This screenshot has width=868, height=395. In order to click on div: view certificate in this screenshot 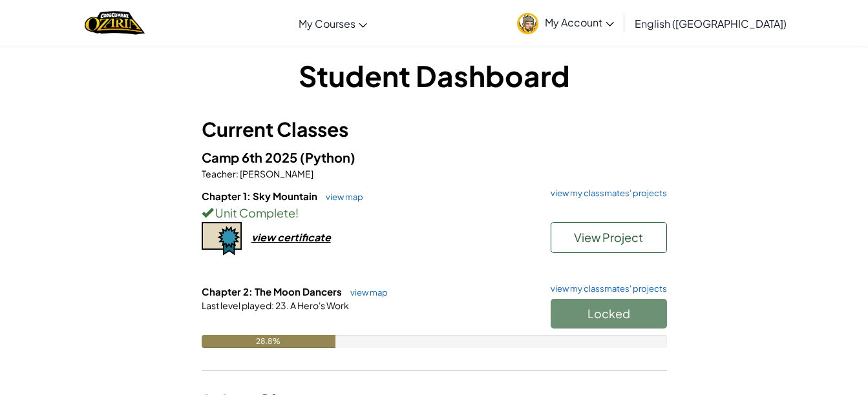, I will do `click(291, 237)`.